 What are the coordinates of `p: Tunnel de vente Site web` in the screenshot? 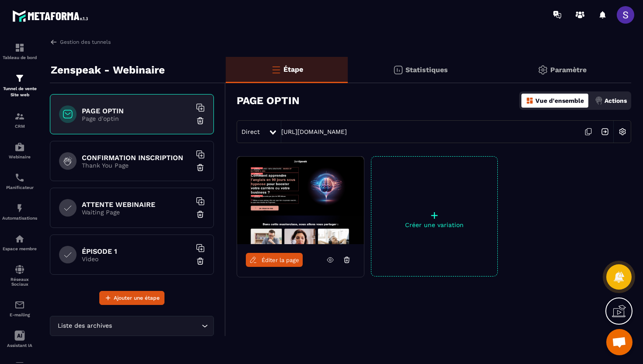 It's located at (20, 92).